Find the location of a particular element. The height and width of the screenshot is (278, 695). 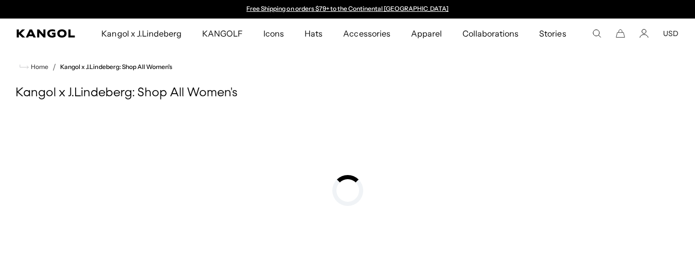

div: 1 of 2 is located at coordinates (348, 9).